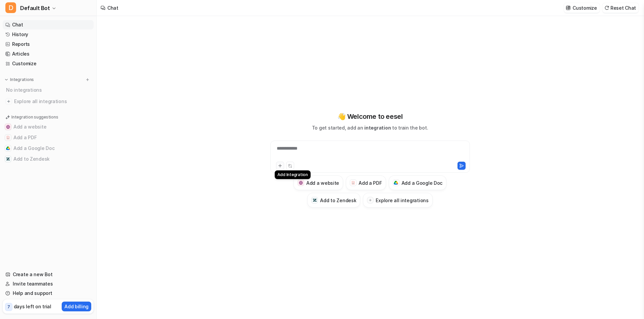 This screenshot has height=319, width=644. I want to click on h3: Add to Zendesk, so click(338, 200).